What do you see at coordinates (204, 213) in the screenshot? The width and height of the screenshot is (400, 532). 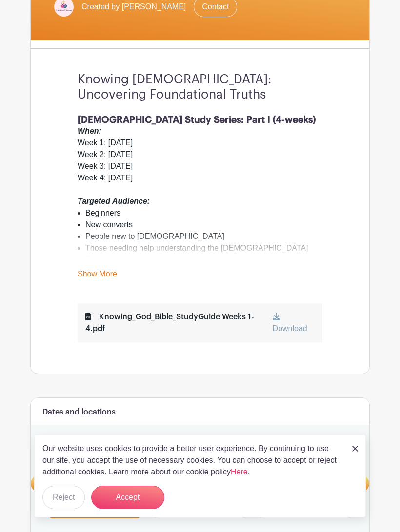 I see `li: Beginners` at bounding box center [204, 213].